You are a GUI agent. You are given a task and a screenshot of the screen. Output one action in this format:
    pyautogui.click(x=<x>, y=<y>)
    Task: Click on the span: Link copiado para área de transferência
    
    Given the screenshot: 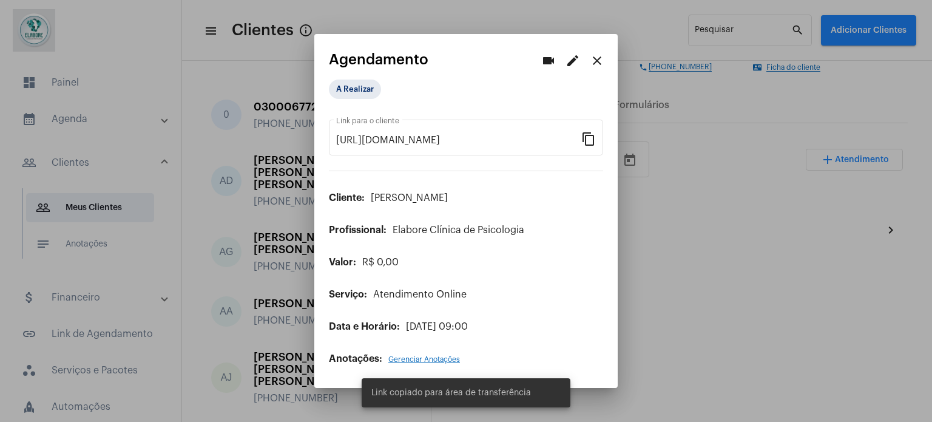 What is the action you would take?
    pyautogui.click(x=451, y=393)
    